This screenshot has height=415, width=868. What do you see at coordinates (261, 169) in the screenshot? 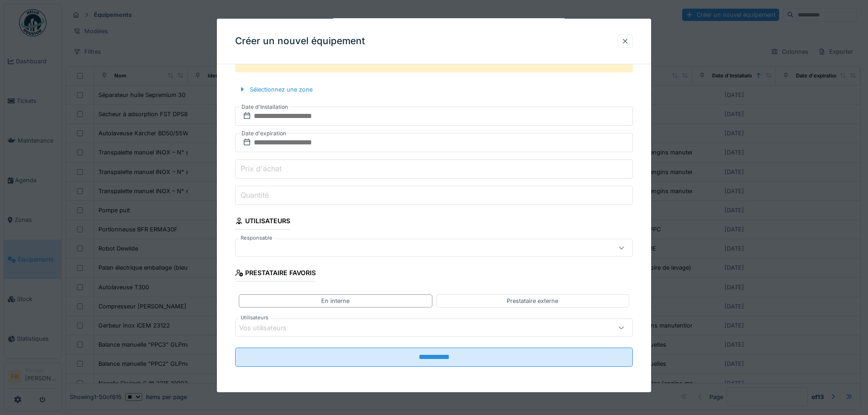
I see `label: Prix d'achat` at bounding box center [261, 169].